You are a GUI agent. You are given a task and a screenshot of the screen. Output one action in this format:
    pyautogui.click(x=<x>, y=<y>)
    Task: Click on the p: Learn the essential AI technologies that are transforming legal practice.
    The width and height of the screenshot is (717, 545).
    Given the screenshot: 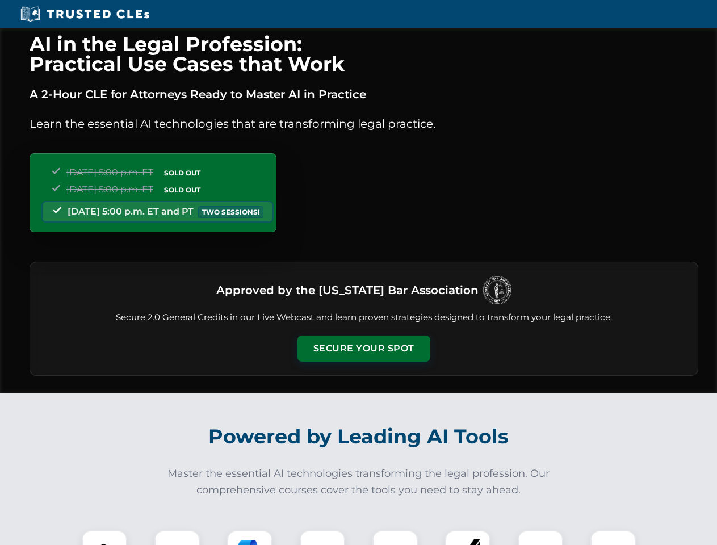 What is the action you would take?
    pyautogui.click(x=364, y=124)
    